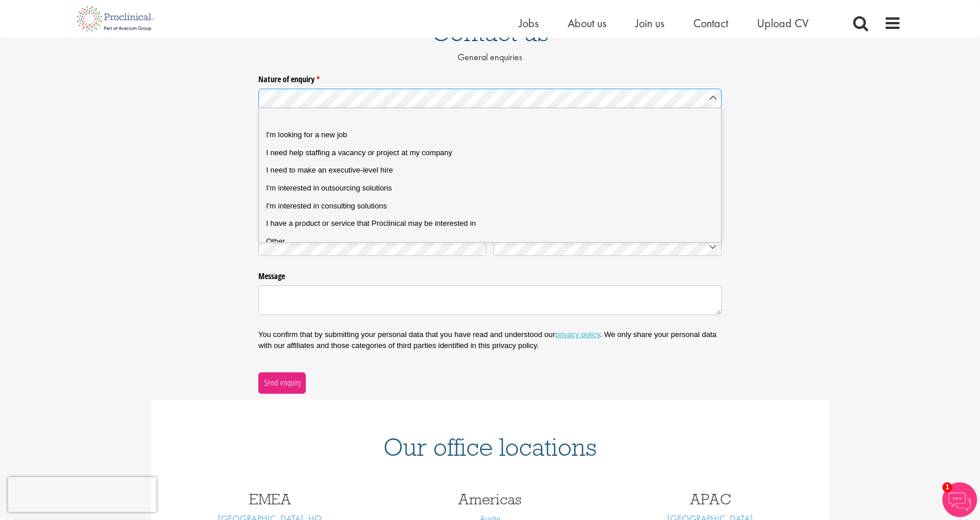  What do you see at coordinates (710, 499) in the screenshot?
I see `h3: APAC` at bounding box center [710, 499].